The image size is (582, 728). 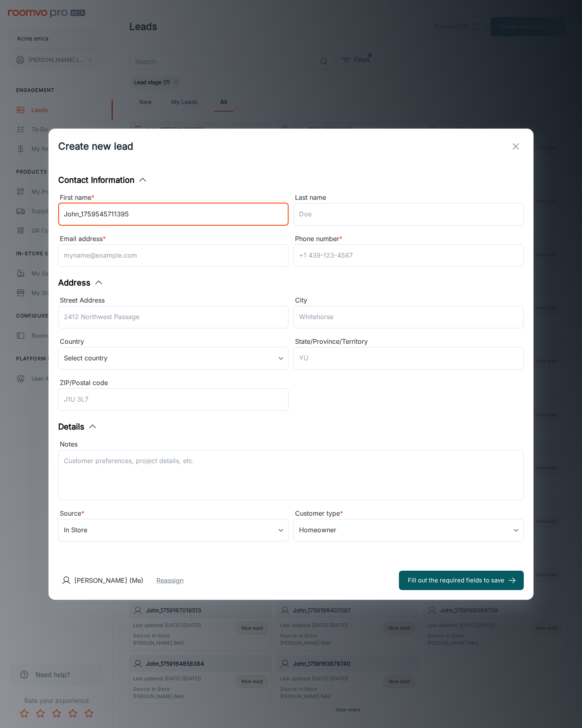 What do you see at coordinates (291, 444) in the screenshot?
I see `div: Notes` at bounding box center [291, 444].